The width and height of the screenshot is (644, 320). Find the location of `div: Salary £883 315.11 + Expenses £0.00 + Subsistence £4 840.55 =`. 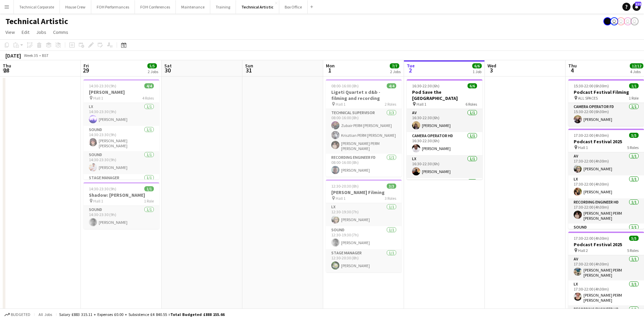

div: Salary £883 315.11 + Expenses £0.00 + Subsistence £4 840.55 = is located at coordinates (142, 314).